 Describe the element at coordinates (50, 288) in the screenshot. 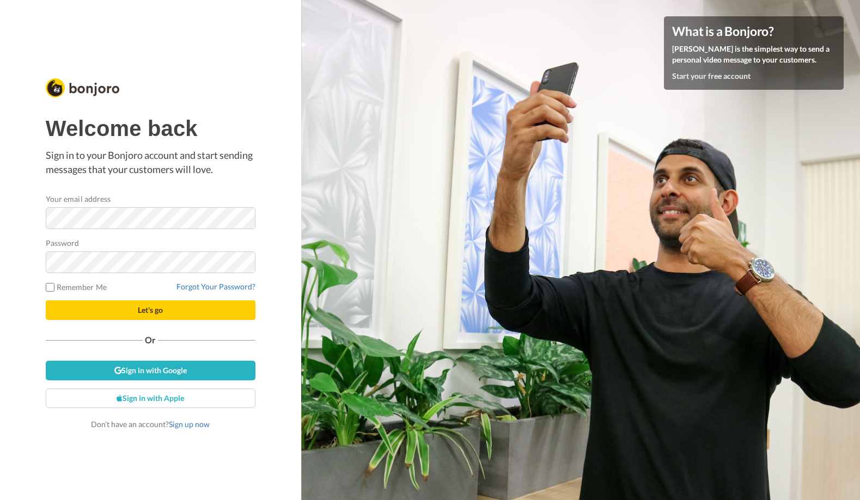

I see `input: Remember Me` at that location.